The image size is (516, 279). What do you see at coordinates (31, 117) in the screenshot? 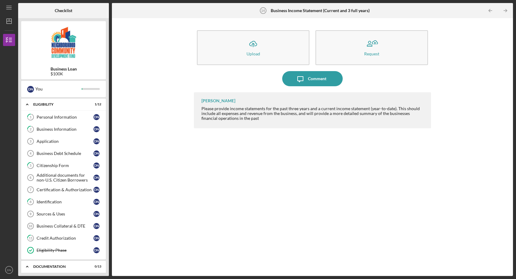
I see `tspan: 1` at bounding box center [31, 117].